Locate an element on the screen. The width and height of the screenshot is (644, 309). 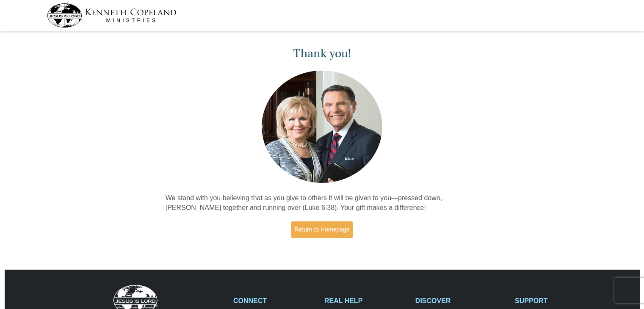
h2: REAL HELP is located at coordinates (365, 301).